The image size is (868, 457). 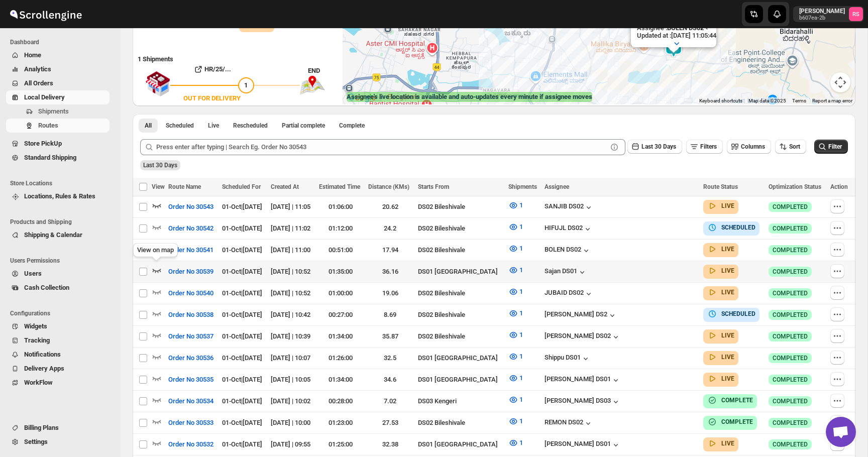 What do you see at coordinates (191, 402) in the screenshot?
I see `button: Order No 30534` at bounding box center [191, 402].